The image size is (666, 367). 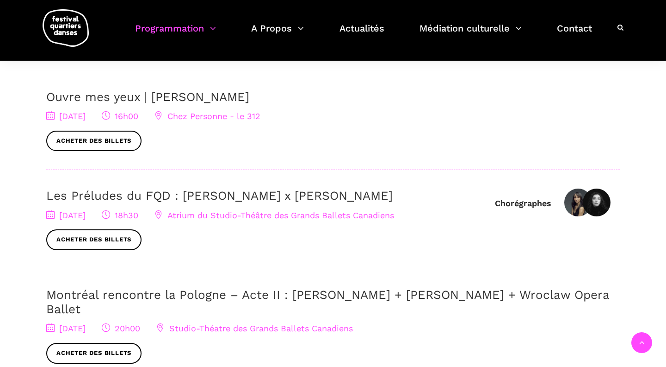 I want to click on span: Atrium du Studio-Théâtre des Grands Ballets Canadiens, so click(x=274, y=215).